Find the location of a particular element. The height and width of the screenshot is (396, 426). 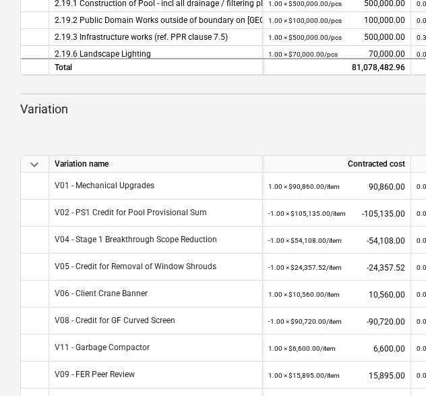

div: 15,895.00 is located at coordinates (336, 375).